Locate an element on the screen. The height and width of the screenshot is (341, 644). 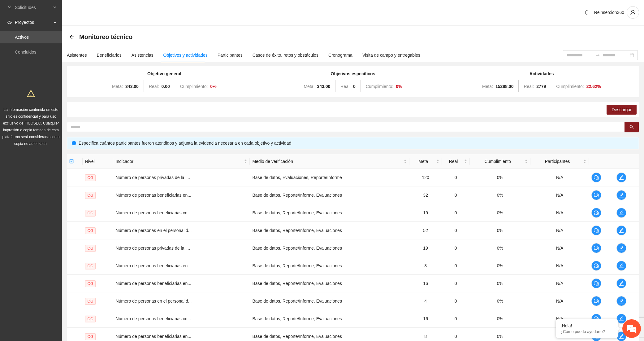
div: Objetivos y actividades is located at coordinates (185, 55).